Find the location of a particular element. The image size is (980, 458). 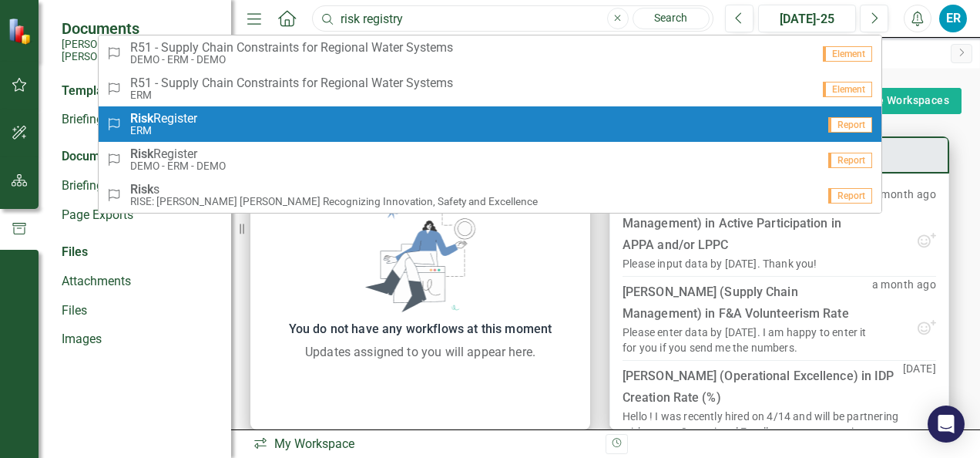

a: Attachments is located at coordinates (138, 281).